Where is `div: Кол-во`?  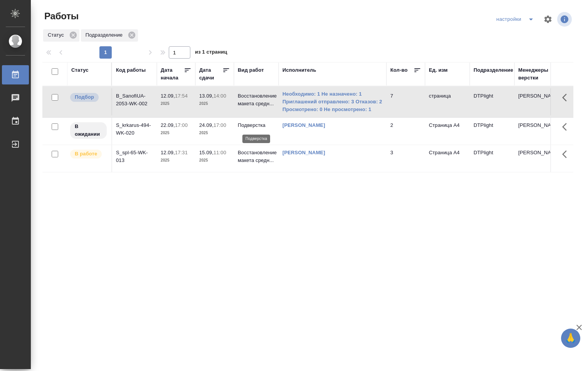
div: Кол-во is located at coordinates (399, 70).